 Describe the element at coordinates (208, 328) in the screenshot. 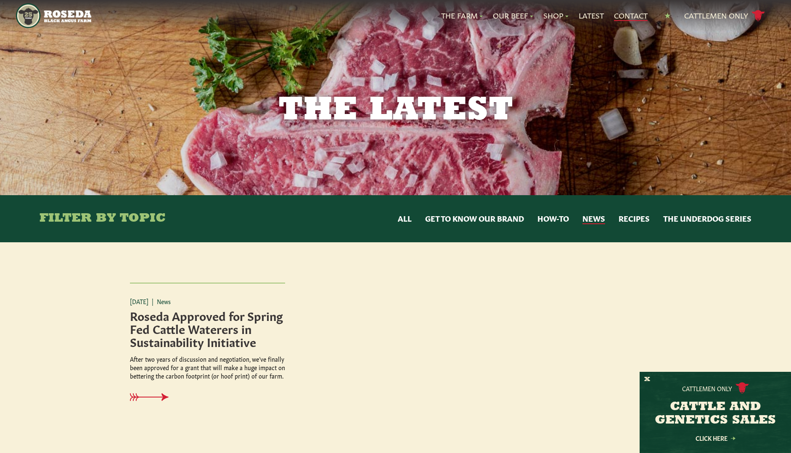

I see `h4: Roseda Approved for Spring Fed Cattle Waterers in Sustainability Initiative` at that location.